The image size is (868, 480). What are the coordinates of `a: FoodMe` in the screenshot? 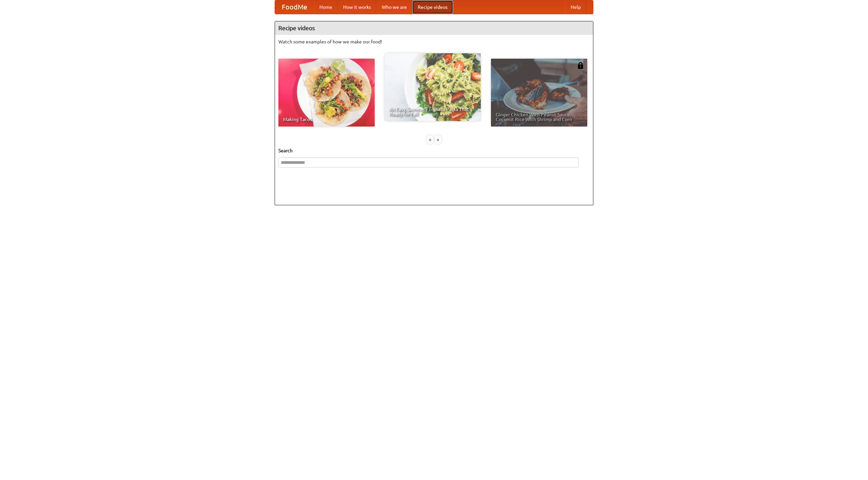 It's located at (294, 7).